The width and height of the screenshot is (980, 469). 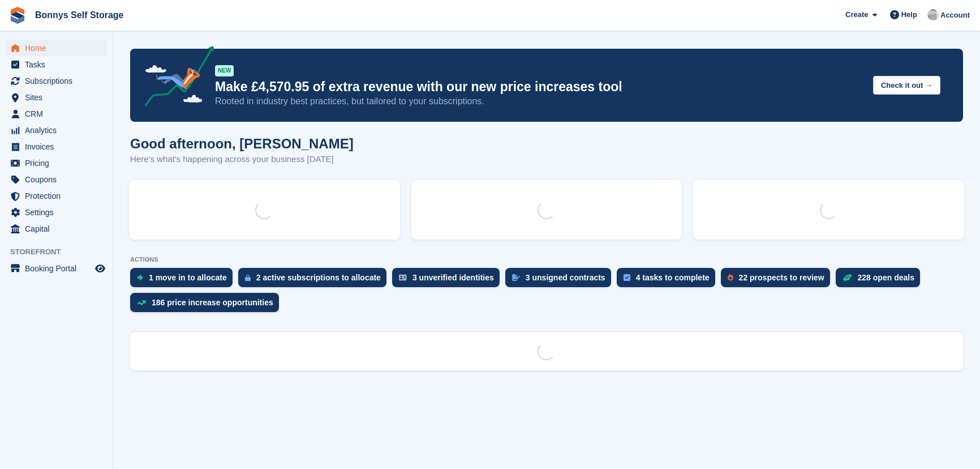 I want to click on img: James Bonny, so click(x=933, y=15).